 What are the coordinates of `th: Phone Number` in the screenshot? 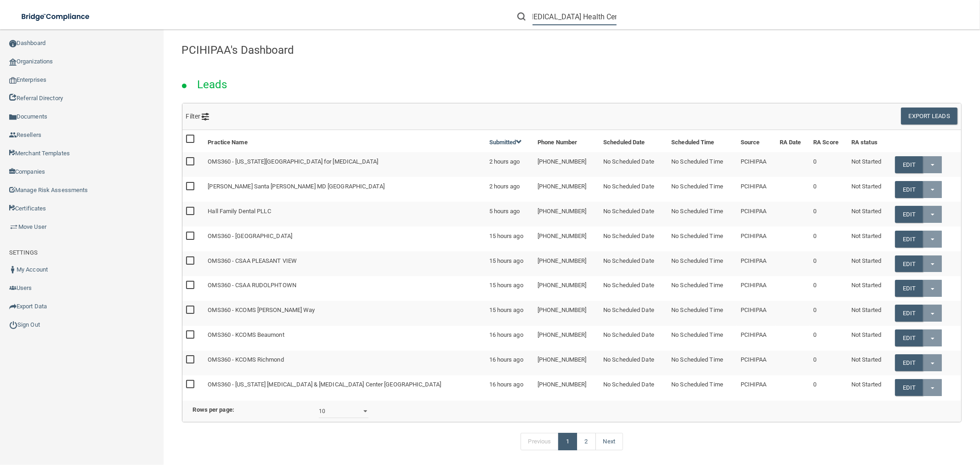 It's located at (566, 141).